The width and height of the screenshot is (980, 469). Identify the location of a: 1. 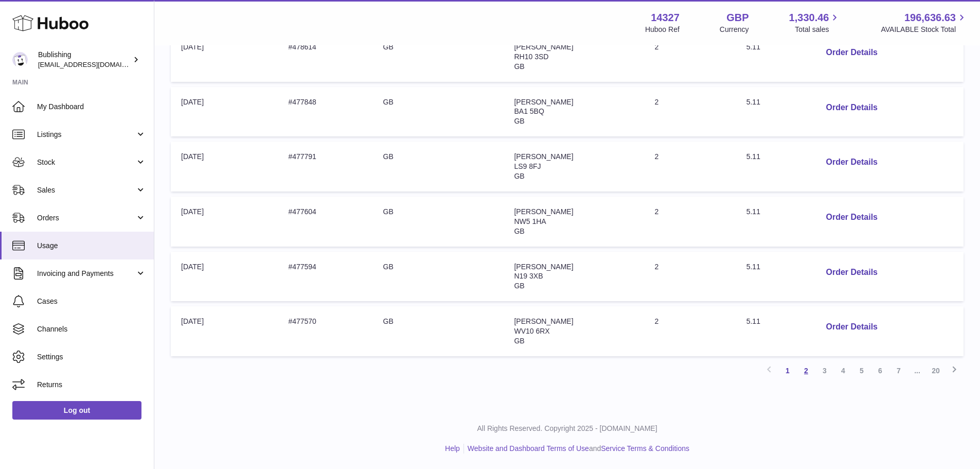
(788, 371).